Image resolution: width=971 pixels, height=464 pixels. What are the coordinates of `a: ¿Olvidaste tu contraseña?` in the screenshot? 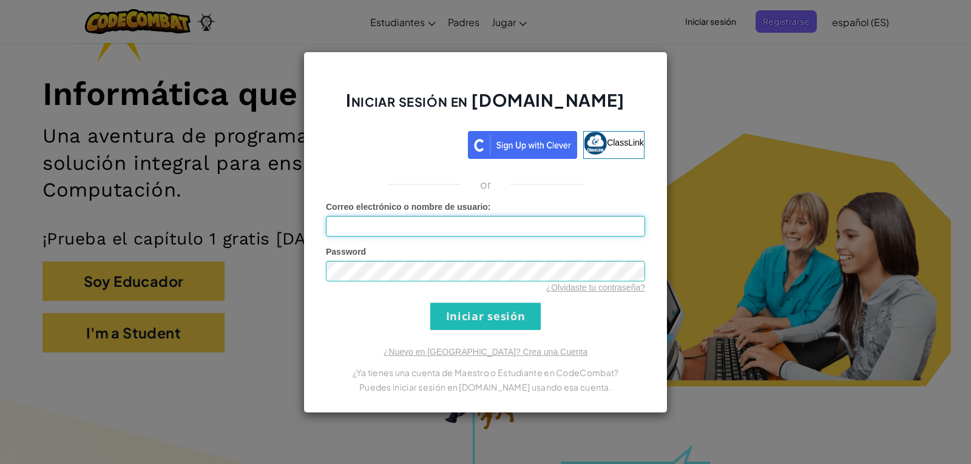 It's located at (595, 288).